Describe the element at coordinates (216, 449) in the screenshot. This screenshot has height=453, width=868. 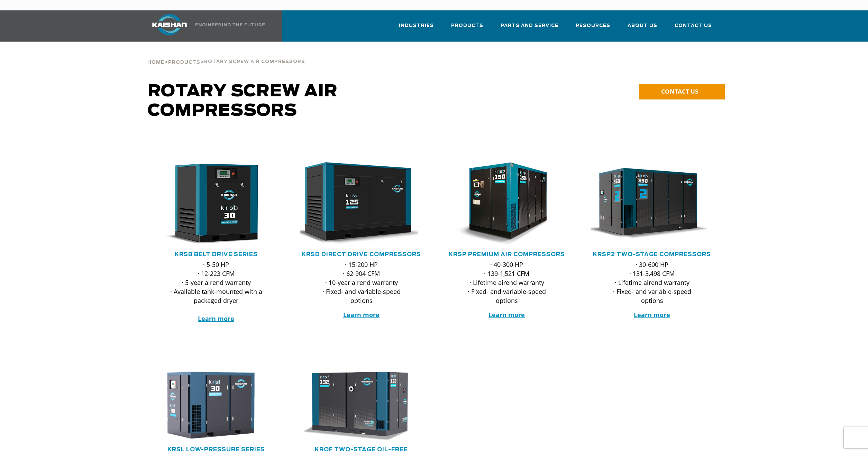
I see `a: KRSL Low-Pressure Series` at that location.